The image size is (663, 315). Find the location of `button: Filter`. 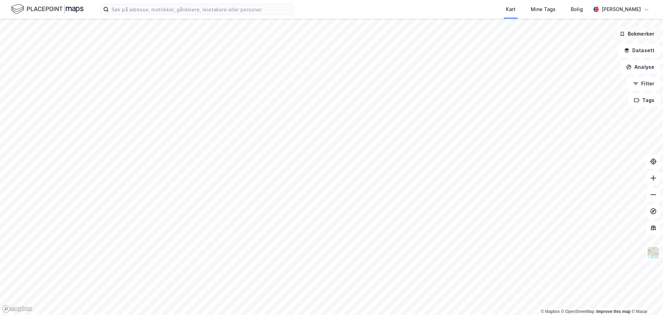

button: Filter is located at coordinates (644, 84).